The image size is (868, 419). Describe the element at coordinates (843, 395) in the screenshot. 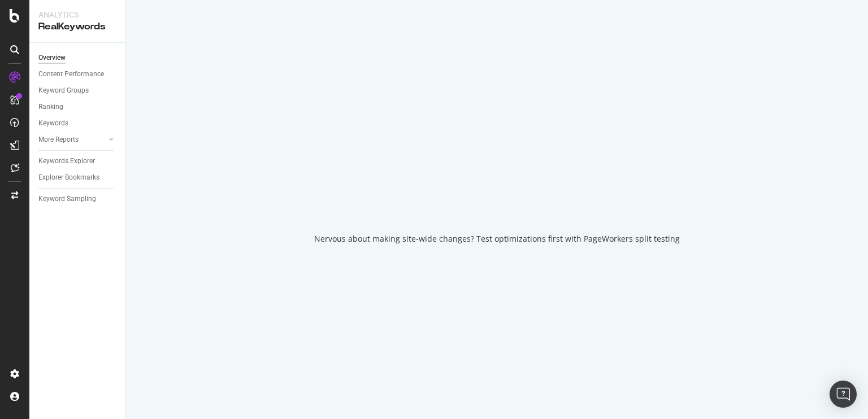

I see `div: Open Intercom Messenger` at that location.